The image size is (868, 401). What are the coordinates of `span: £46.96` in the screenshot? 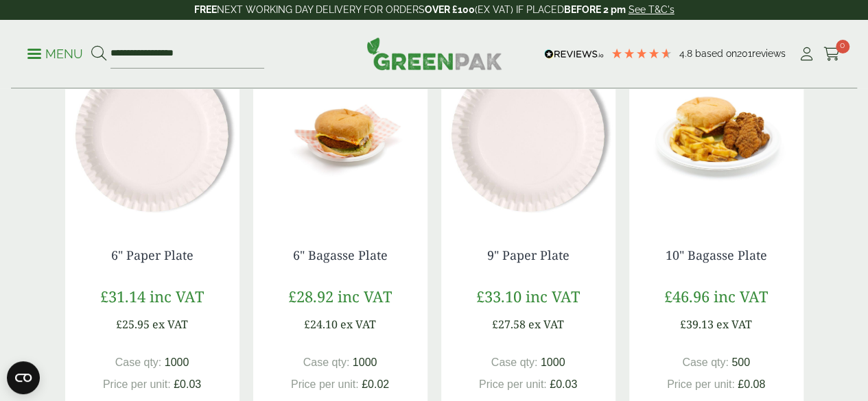 It's located at (687, 296).